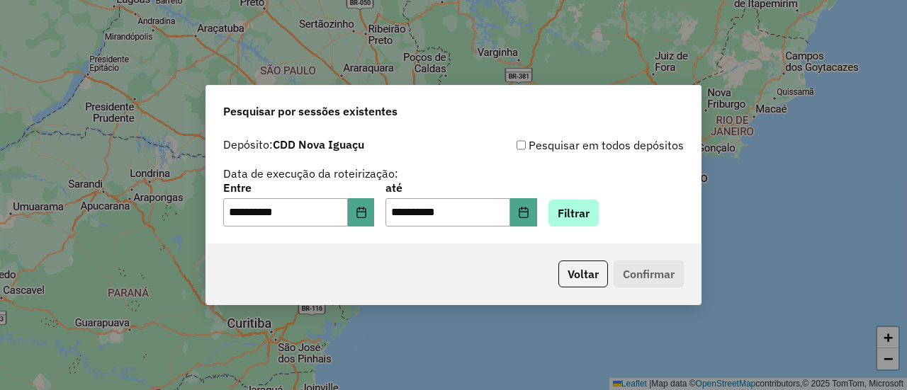 This screenshot has width=907, height=390. I want to click on label: até, so click(461, 188).